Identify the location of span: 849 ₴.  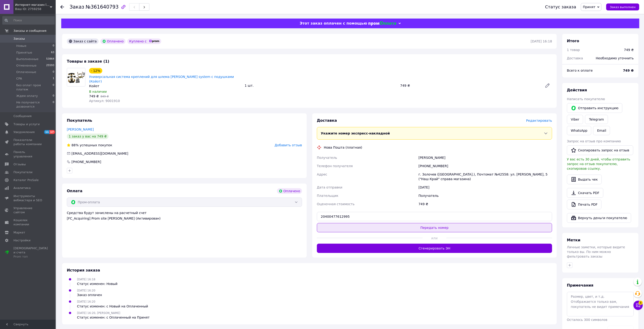
(104, 96).